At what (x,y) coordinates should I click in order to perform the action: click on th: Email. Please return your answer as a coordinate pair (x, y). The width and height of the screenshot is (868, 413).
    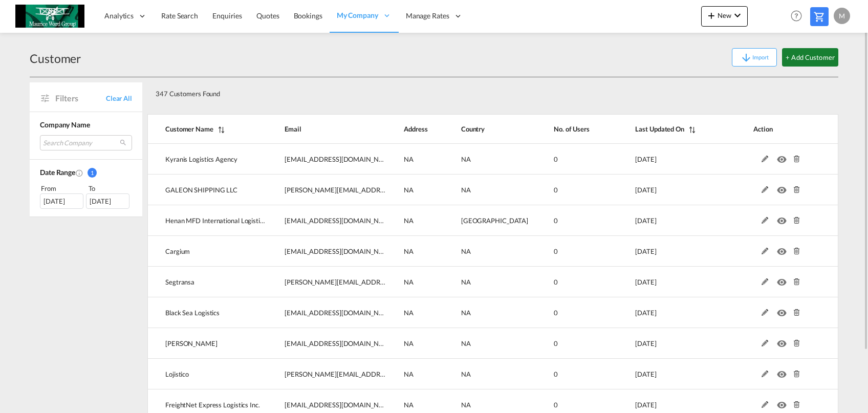
    Looking at the image, I should click on (327, 129).